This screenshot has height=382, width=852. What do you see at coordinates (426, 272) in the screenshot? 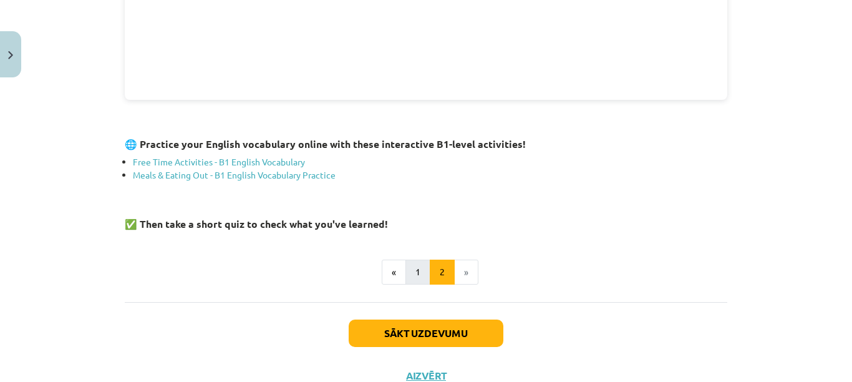
I see `nav: Page navigation example` at bounding box center [426, 272].